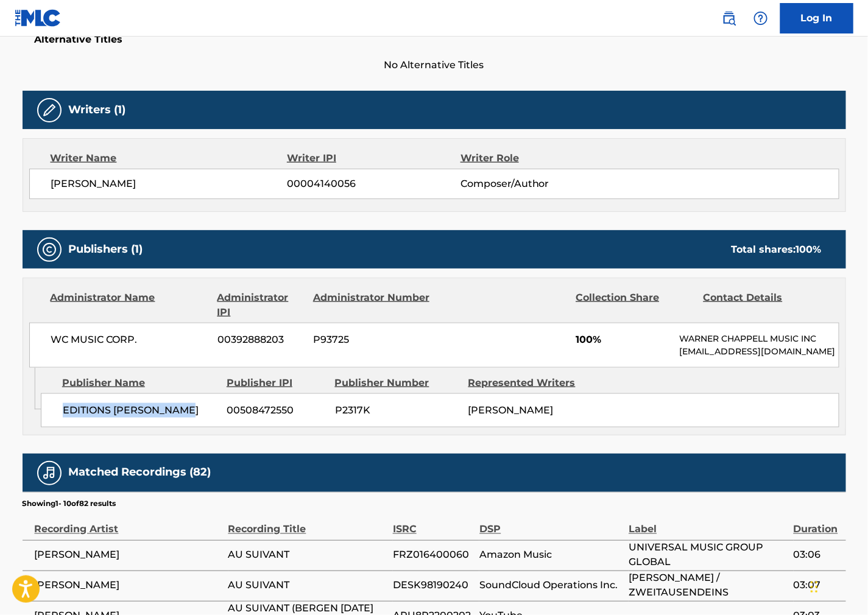 This screenshot has height=615, width=868. I want to click on span: 100 %, so click(809, 250).